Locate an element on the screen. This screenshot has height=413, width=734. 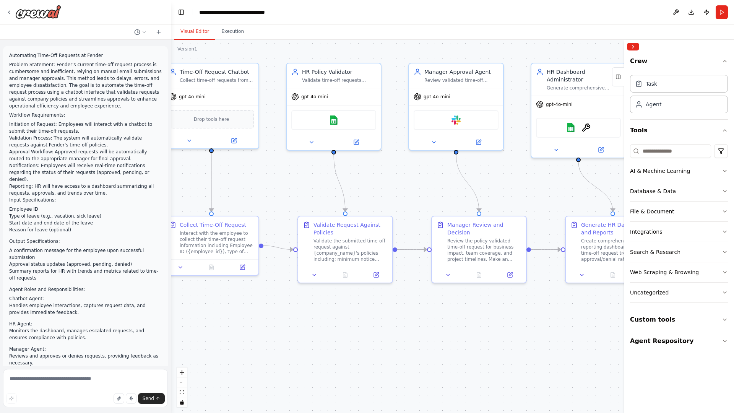
div: Manager Approval Agent is located at coordinates (461, 72).